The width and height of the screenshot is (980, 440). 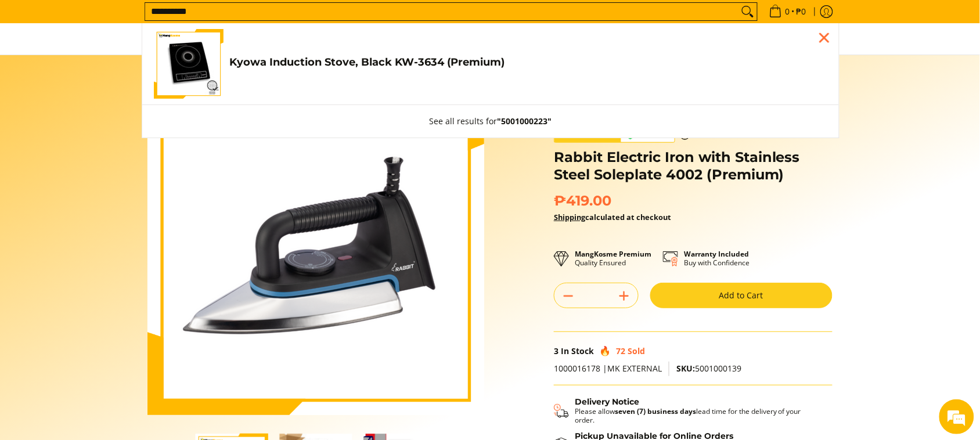 What do you see at coordinates (620, 351) in the screenshot?
I see `span: 72` at bounding box center [620, 351].